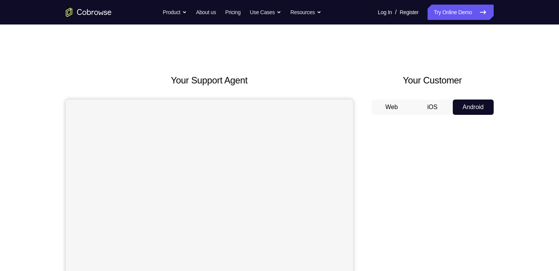  I want to click on button: Web, so click(392, 107).